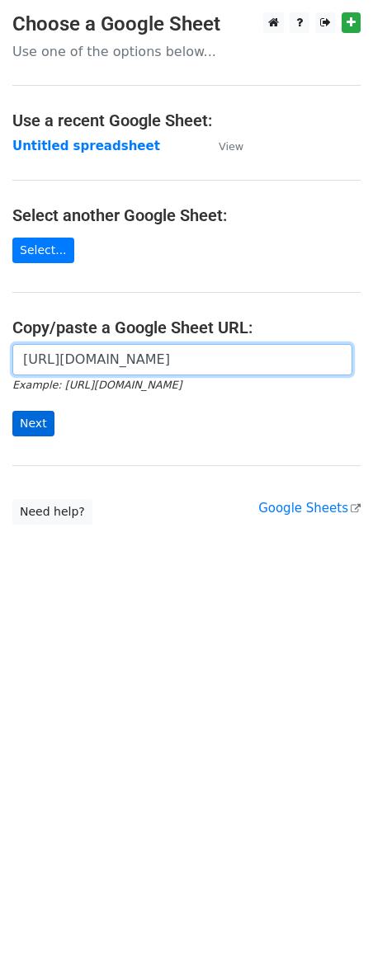  Describe the element at coordinates (86, 146) in the screenshot. I see `strong: Untitled spreadsheet` at that location.